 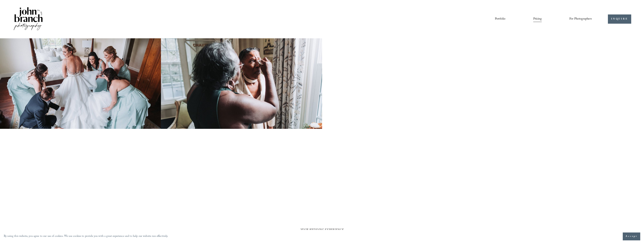 What do you see at coordinates (28, 19) in the screenshot?
I see `img: John Branch IV Photography` at bounding box center [28, 19].